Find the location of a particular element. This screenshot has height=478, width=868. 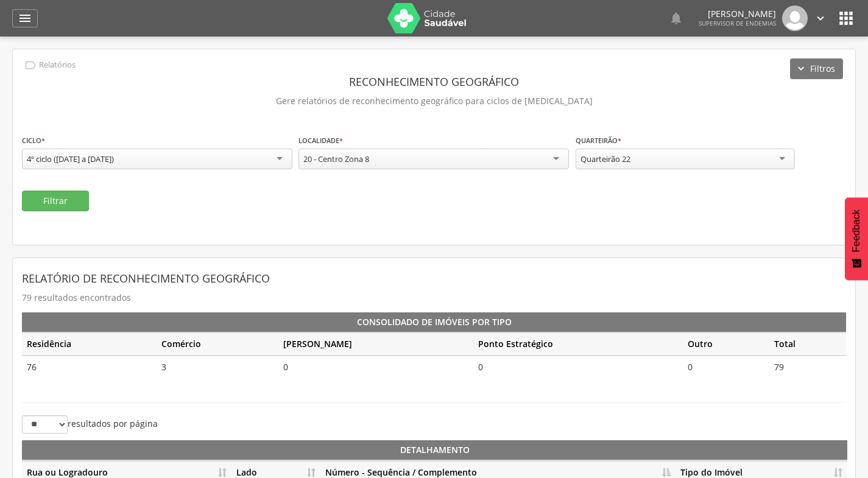

th: Comércio is located at coordinates (217, 344).